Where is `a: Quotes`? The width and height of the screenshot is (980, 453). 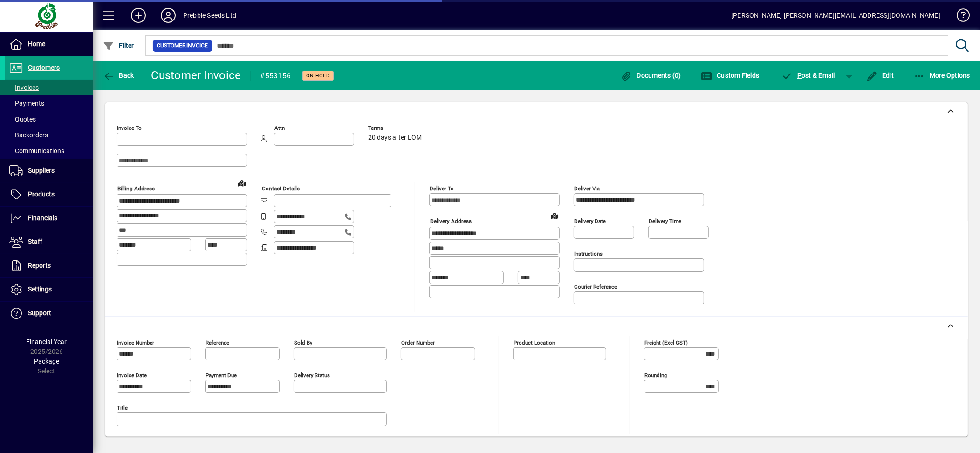
a: Quotes is located at coordinates (49, 119).